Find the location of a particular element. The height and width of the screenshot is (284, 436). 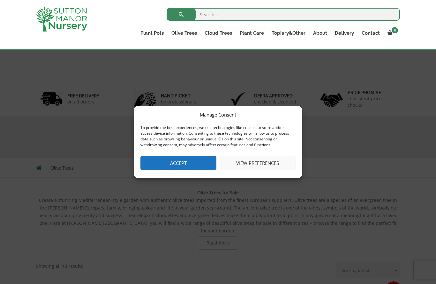

input: Search... is located at coordinates (283, 14).